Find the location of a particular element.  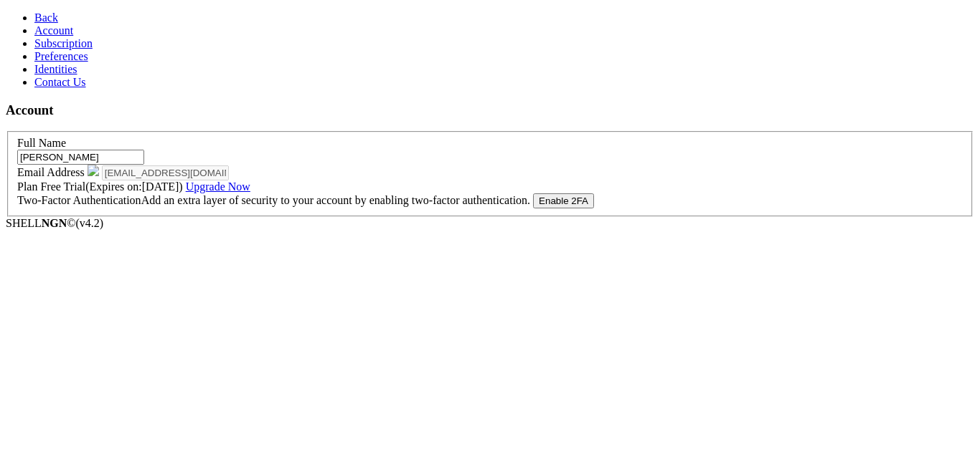

b: NGN is located at coordinates (55, 223).